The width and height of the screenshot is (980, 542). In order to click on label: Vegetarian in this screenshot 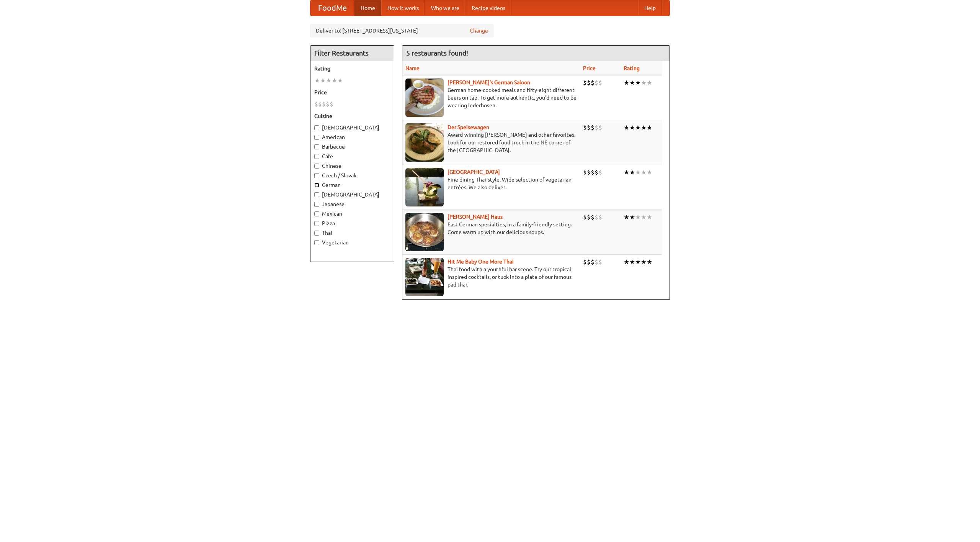, I will do `click(352, 243)`.